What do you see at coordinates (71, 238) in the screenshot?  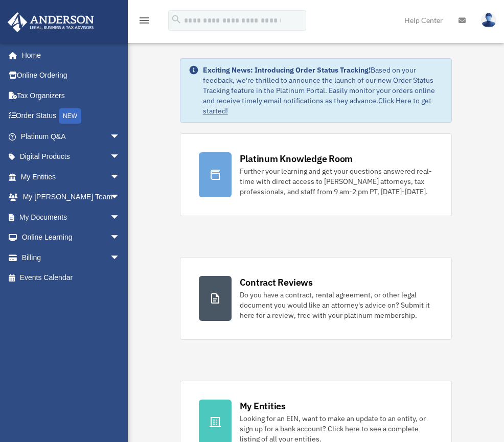 I see `a: Online Learningarrow_drop_down` at bounding box center [71, 238].